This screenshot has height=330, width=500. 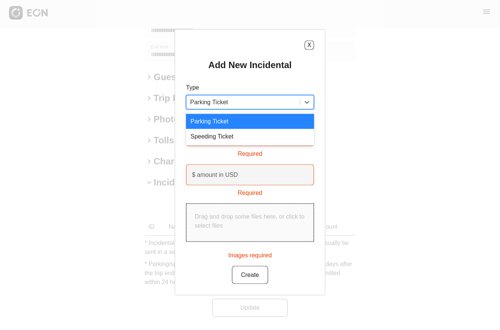 What do you see at coordinates (250, 90) in the screenshot?
I see `p: Type` at bounding box center [250, 90].